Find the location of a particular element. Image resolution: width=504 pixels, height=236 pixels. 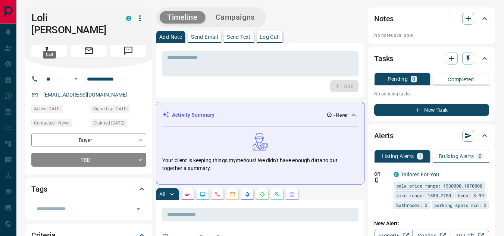

button: New Task is located at coordinates (431, 110).